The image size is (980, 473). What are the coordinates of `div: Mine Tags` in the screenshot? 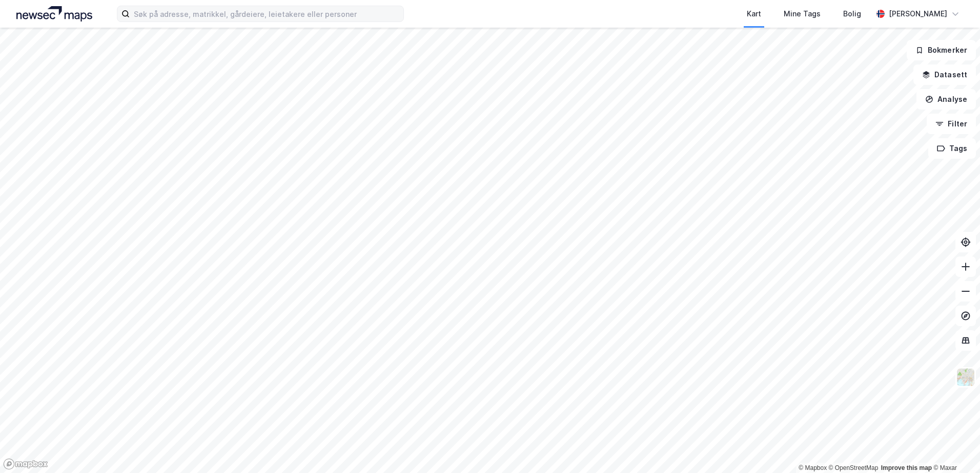 It's located at (802, 14).